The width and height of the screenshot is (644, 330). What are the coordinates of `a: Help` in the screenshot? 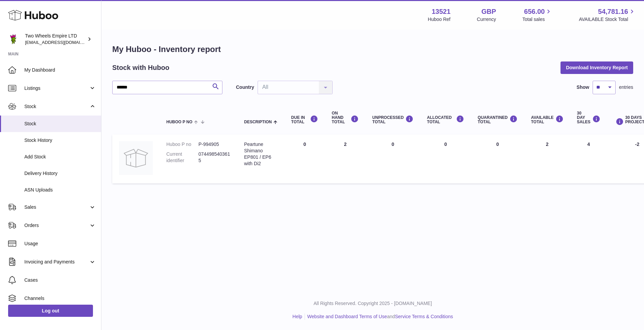 It's located at (297, 317).